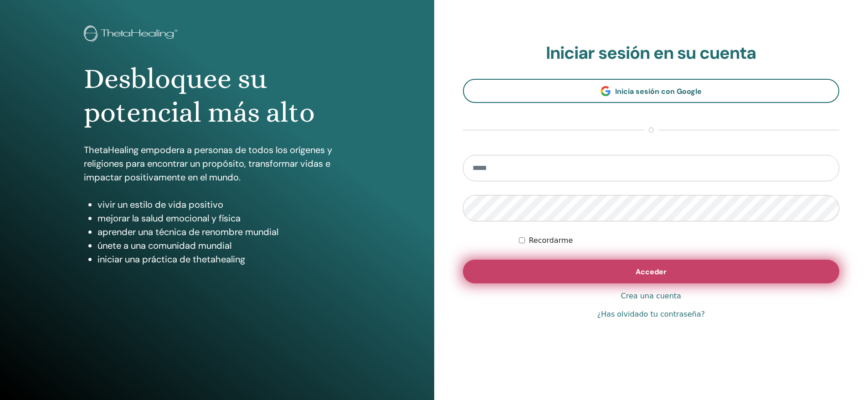  What do you see at coordinates (651, 130) in the screenshot?
I see `span: o` at bounding box center [651, 130].